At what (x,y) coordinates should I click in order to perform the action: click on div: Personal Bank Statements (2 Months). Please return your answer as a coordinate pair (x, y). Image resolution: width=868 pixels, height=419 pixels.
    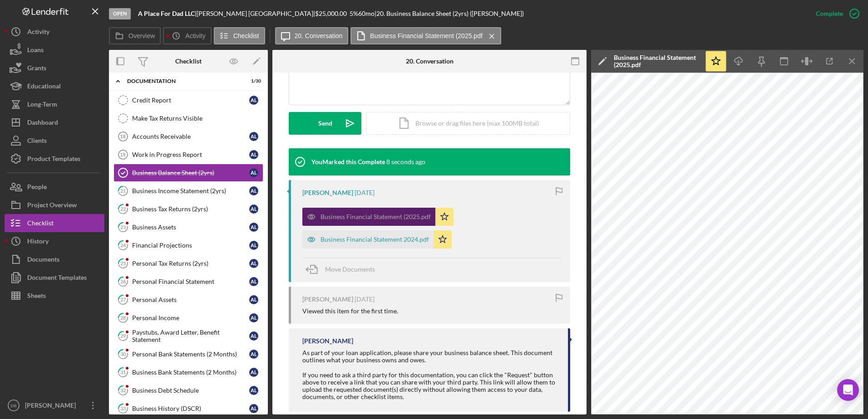
    Looking at the image, I should click on (191, 354).